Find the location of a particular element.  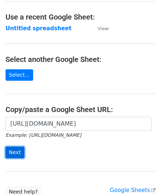

h4: Copy/paste a Google Sheet URL: is located at coordinates (80, 110).